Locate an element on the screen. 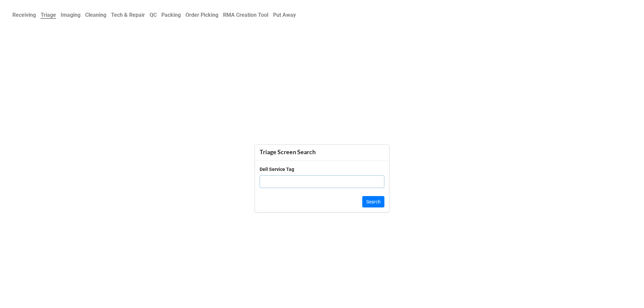 This screenshot has height=308, width=644. b: Imaging is located at coordinates (76, 15).